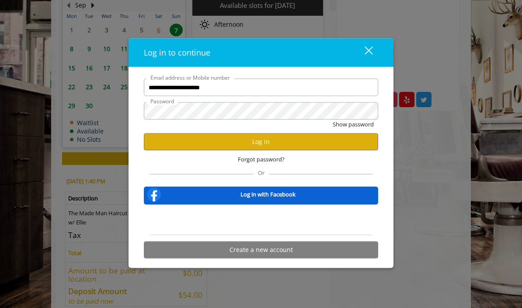 This screenshot has height=308, width=522. Describe the element at coordinates (261, 249) in the screenshot. I see `button: Create a new account` at that location.